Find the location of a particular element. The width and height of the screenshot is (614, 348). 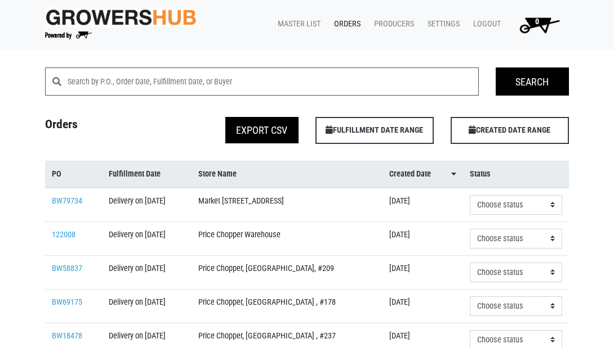

a: BW79734 is located at coordinates (67, 201).